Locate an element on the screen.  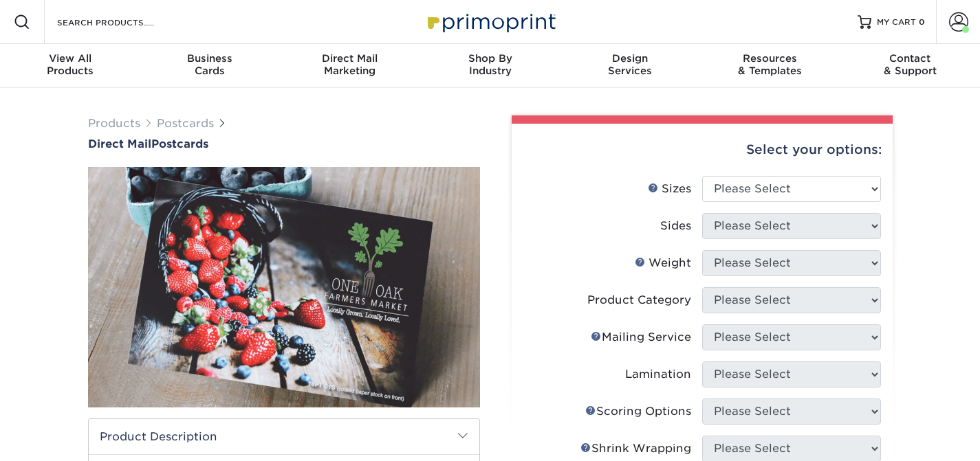
div: Cards is located at coordinates (211, 65).